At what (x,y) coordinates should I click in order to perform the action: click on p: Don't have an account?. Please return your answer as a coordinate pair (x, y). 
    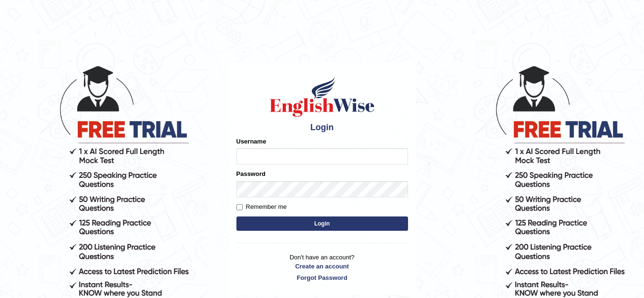
    Looking at the image, I should click on (322, 268).